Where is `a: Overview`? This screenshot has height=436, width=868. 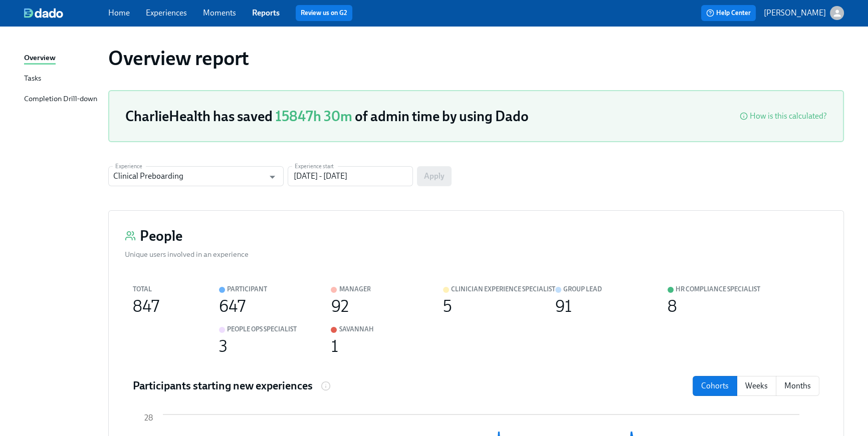
a: Overview is located at coordinates (62, 58).